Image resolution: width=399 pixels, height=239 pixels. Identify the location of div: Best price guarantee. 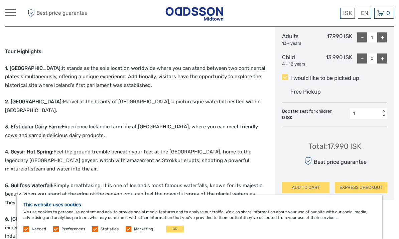
(334, 161).